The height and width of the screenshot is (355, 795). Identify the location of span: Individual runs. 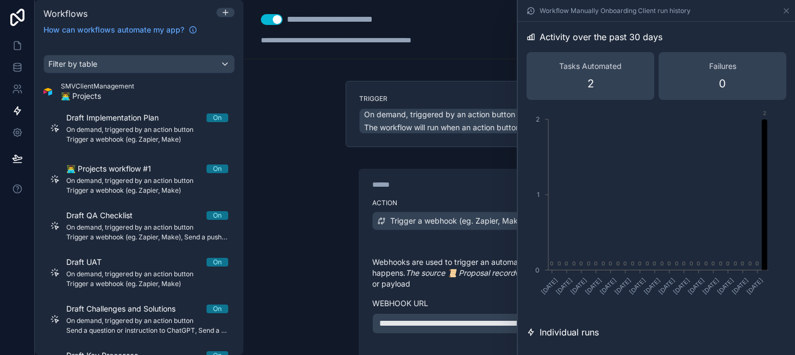
(569, 332).